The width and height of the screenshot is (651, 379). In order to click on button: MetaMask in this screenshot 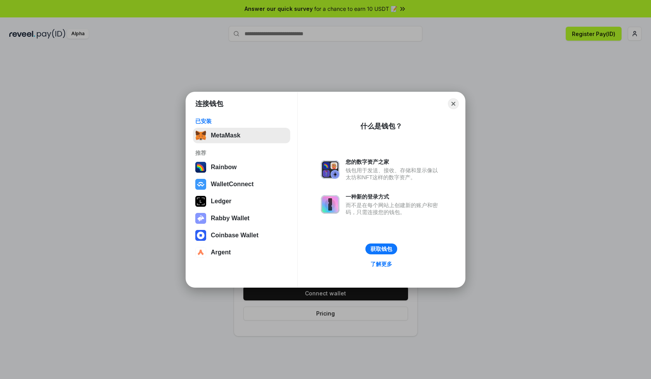, I will do `click(241, 136)`.